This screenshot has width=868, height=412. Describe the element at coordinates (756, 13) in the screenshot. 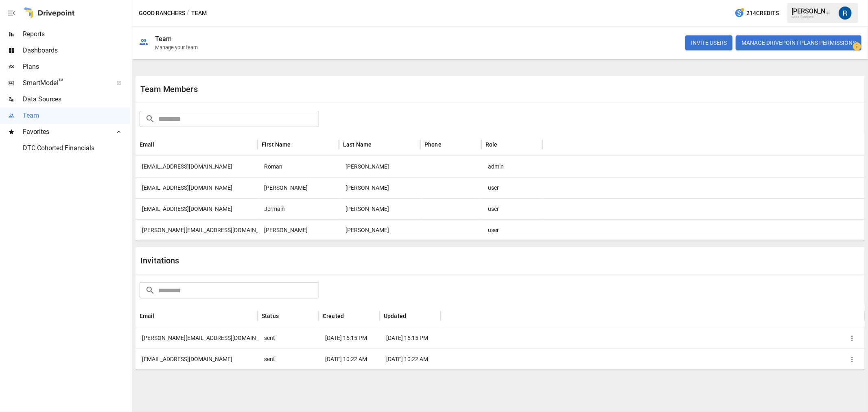

I see `button: 214Credits` at that location.